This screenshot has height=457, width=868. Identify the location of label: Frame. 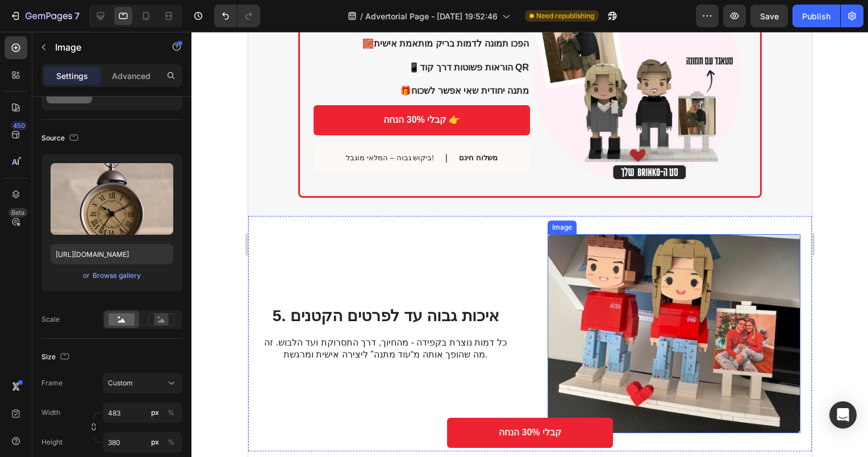
(52, 383).